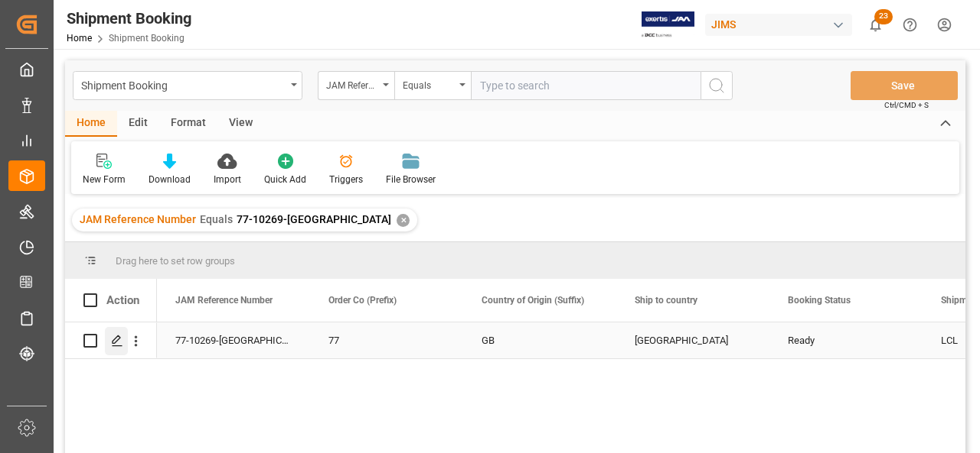 This screenshot has width=980, height=453. I want to click on div: Quick Add, so click(285, 180).